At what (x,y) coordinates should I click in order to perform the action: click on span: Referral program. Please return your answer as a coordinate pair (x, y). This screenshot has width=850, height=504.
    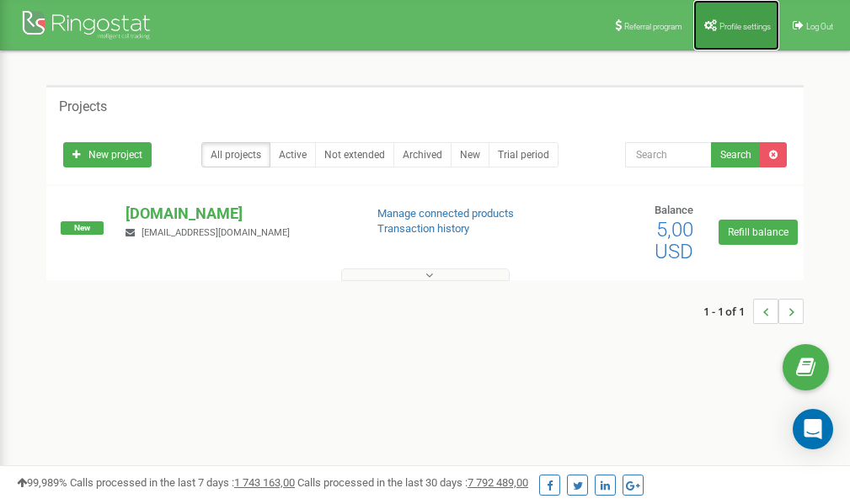
    Looking at the image, I should click on (653, 26).